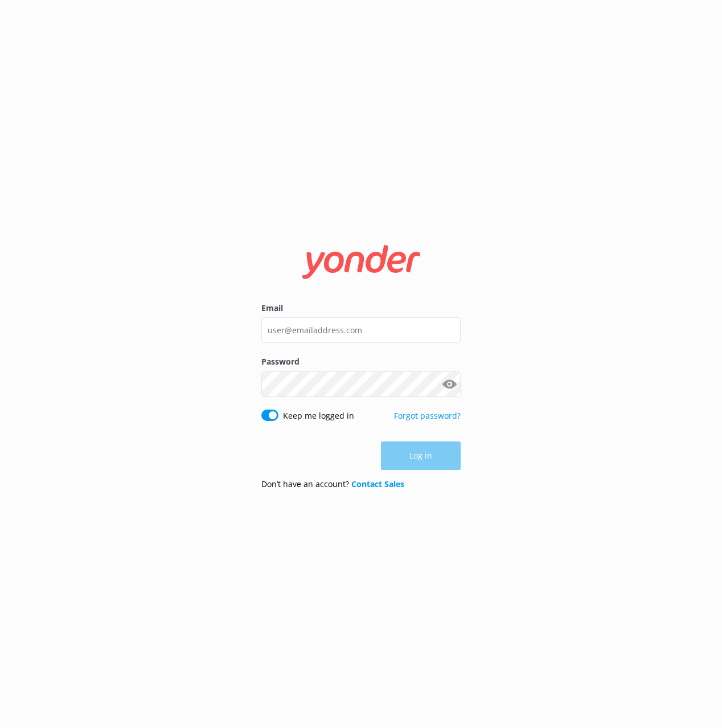 The height and width of the screenshot is (728, 722). I want to click on a: Forgot password?, so click(427, 415).